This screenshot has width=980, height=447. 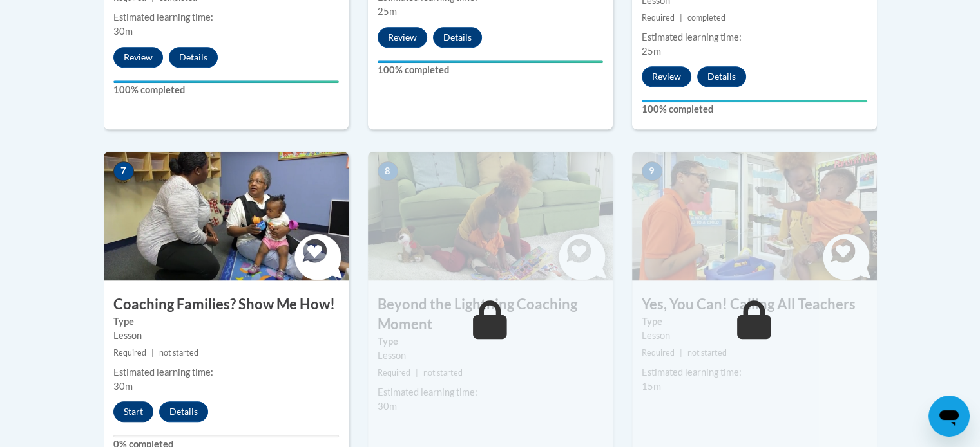 I want to click on span: 9, so click(x=652, y=171).